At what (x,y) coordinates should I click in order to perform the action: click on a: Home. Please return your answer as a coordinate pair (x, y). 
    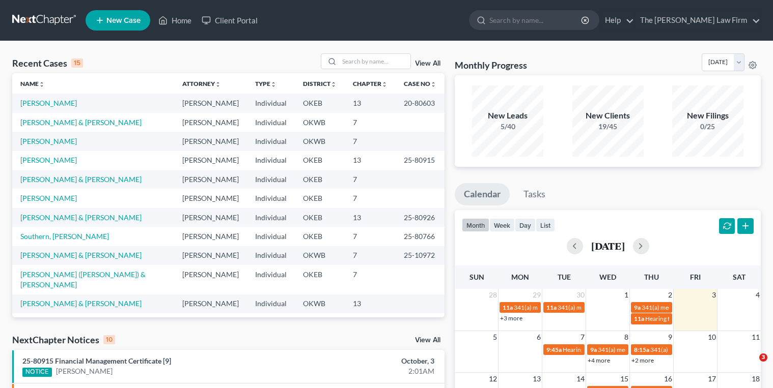
    Looking at the image, I should click on (175, 20).